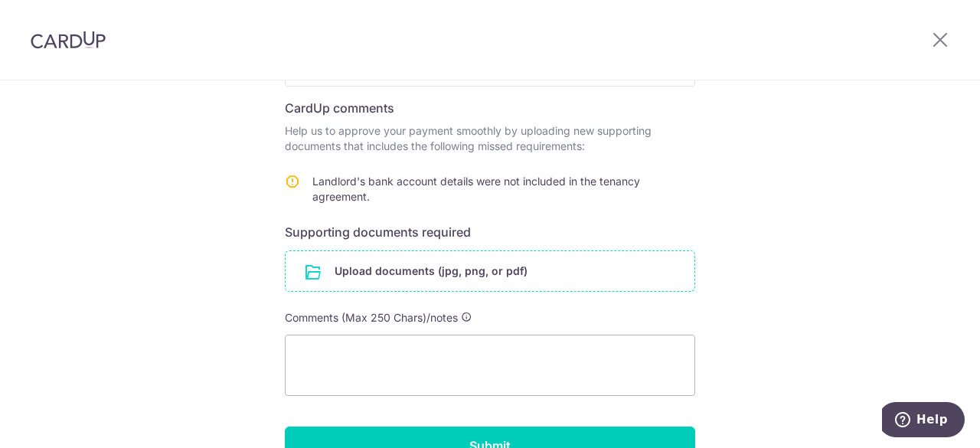 The height and width of the screenshot is (448, 980). I want to click on h6: Supporting documents required, so click(490, 232).